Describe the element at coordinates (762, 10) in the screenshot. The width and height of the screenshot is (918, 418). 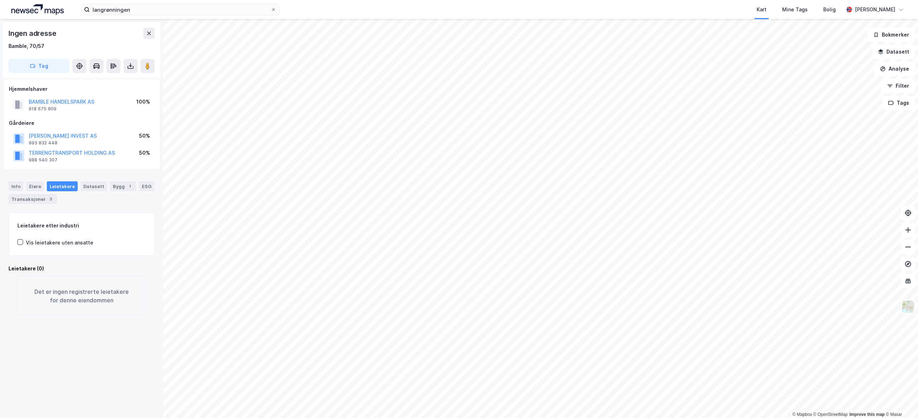
I see `div: Kart` at that location.